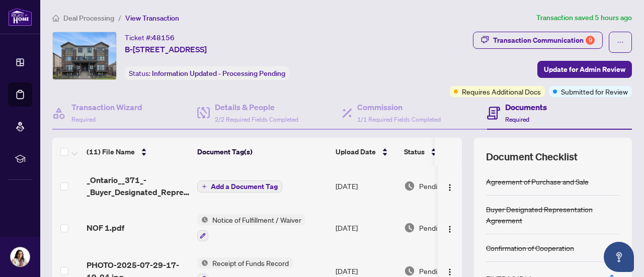 The image size is (644, 277). Describe the element at coordinates (111, 152) in the screenshot. I see `span: (11) File Name` at that location.